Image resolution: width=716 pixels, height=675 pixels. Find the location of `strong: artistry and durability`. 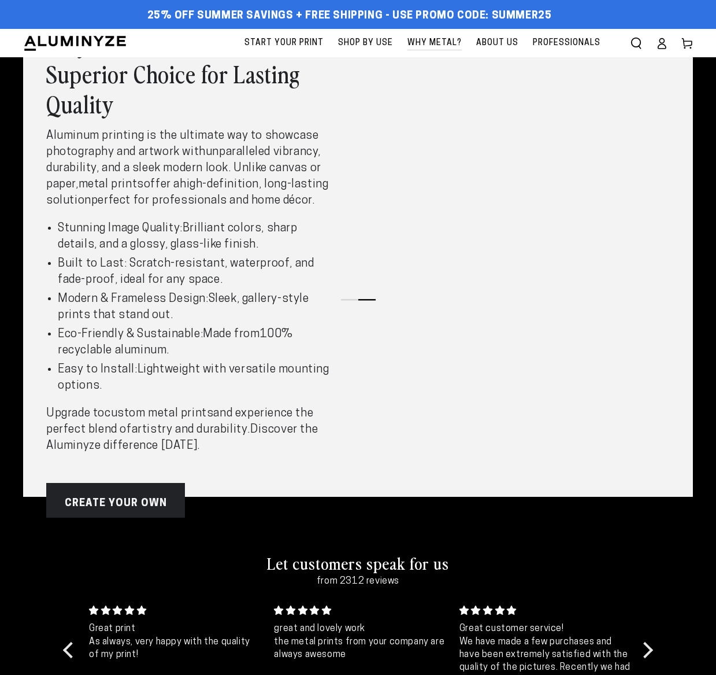

strong: artistry and durability is located at coordinates (190, 430).